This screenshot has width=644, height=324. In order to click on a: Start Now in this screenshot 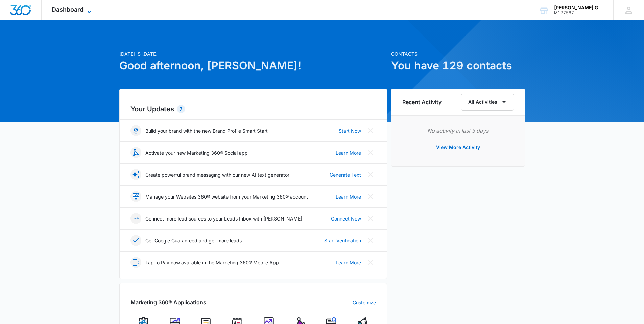, I will do `click(350, 131)`.